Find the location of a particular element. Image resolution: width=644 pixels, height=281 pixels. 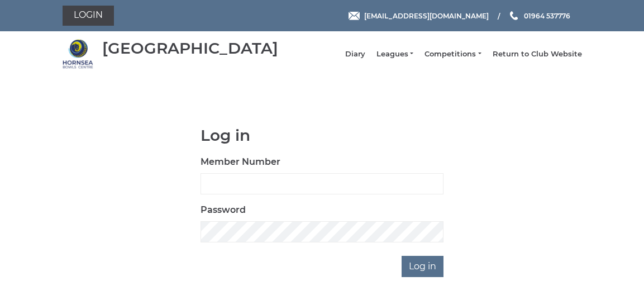

span: 01964 537776 is located at coordinates (547, 15).